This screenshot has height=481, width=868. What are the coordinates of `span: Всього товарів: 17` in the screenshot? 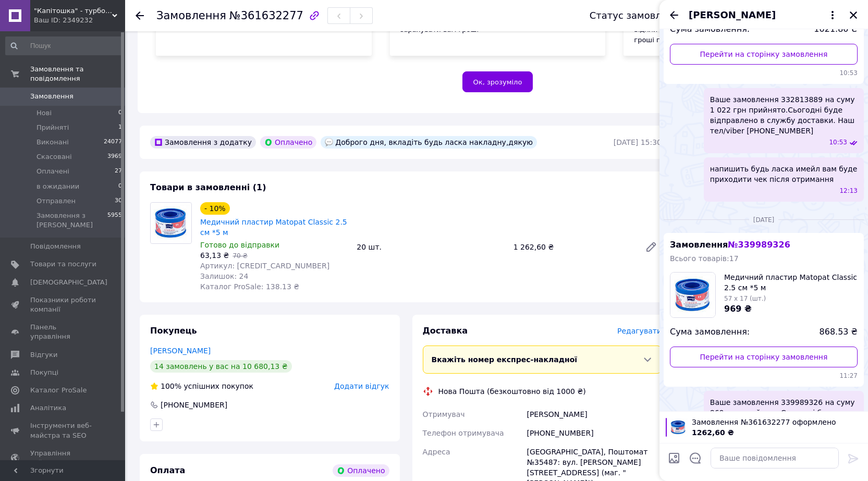 It's located at (704, 258).